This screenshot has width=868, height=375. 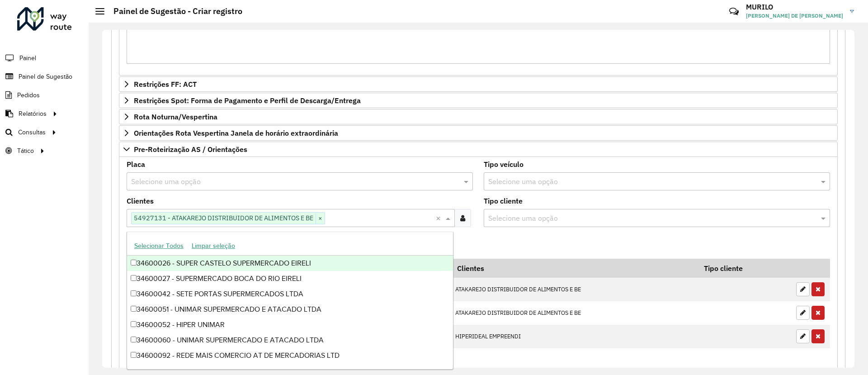 I want to click on button: Selecionar Todos, so click(x=159, y=246).